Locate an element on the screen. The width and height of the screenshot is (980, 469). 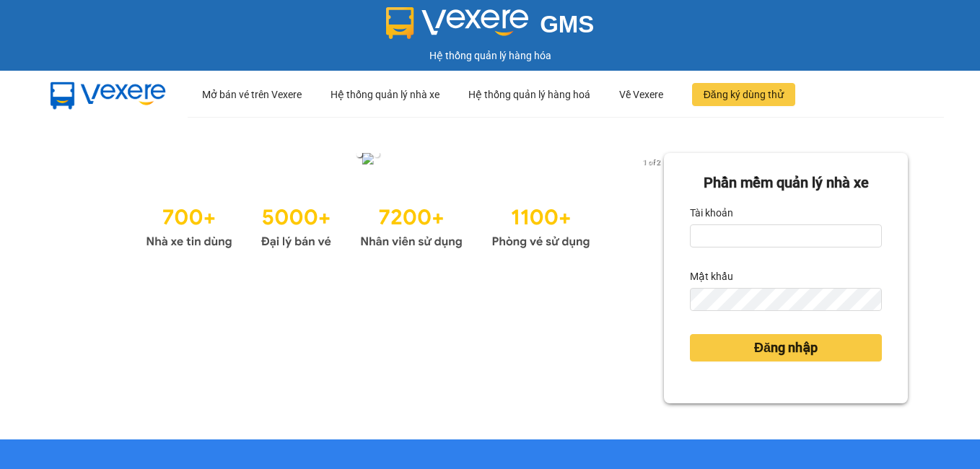
div: Hệ thống quản lý hàng hoá is located at coordinates (529, 95).